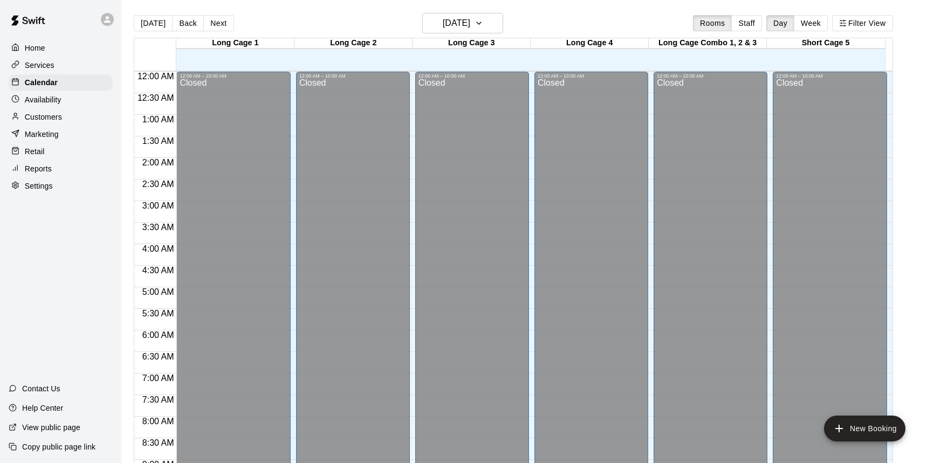 This screenshot has width=934, height=463. Describe the element at coordinates (865, 429) in the screenshot. I see `button: add` at that location.